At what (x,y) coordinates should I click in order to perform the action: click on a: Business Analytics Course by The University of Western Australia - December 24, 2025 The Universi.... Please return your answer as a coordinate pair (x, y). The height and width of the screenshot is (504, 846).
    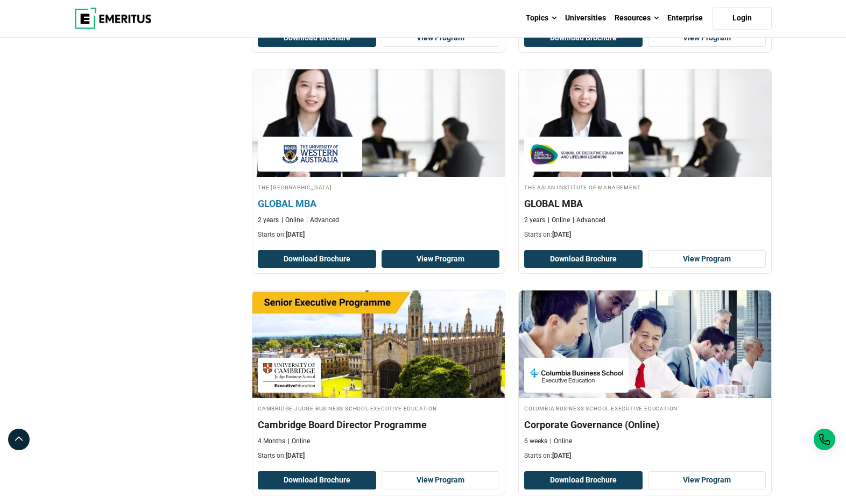
    Looking at the image, I should click on (378, 157).